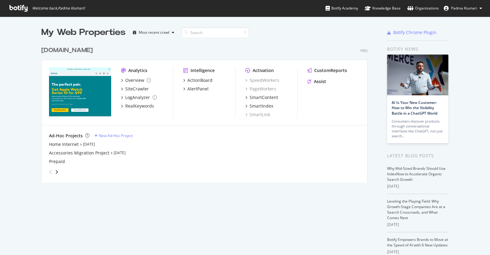 Image resolution: width=490 pixels, height=255 pixels. Describe the element at coordinates (135, 80) in the screenshot. I see `div: Overview` at that location.